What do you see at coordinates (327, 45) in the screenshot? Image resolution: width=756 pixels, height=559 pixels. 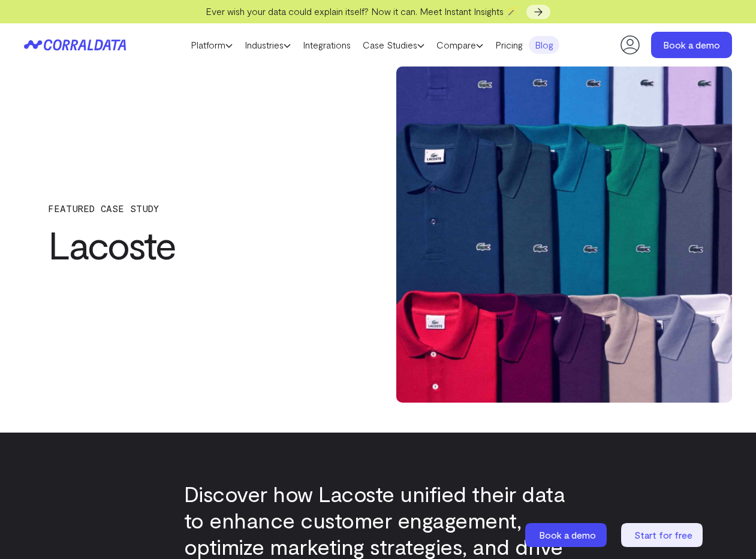 I see `a: Integrations` at bounding box center [327, 45].